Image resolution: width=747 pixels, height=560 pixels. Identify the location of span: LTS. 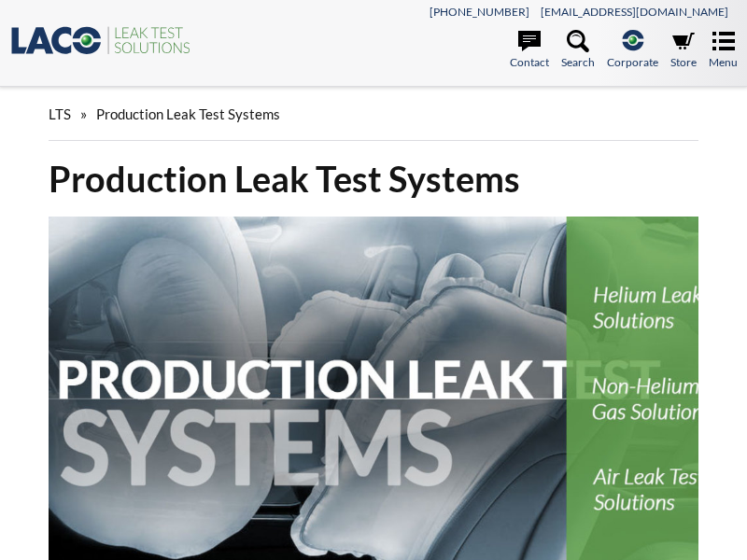
(60, 114).